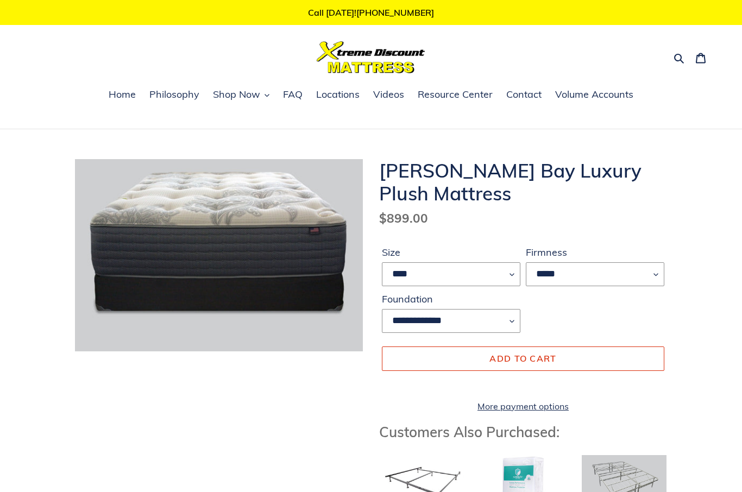 This screenshot has height=492, width=742. What do you see at coordinates (523, 406) in the screenshot?
I see `a: More payment options` at bounding box center [523, 406].